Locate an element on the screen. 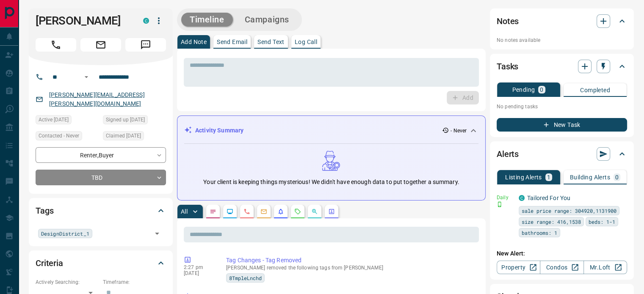  p: - Never is located at coordinates (459, 131).